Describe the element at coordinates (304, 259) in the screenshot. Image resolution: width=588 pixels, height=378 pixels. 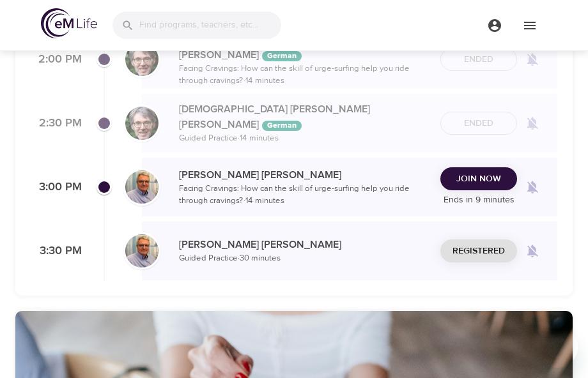
I see `p: Guided Practice · 30 minutes` at that location.